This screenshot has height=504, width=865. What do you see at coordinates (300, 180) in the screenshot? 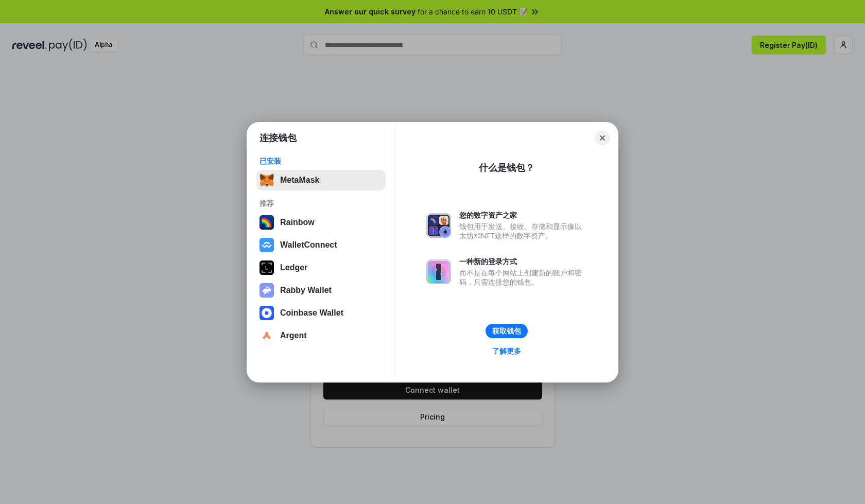
I see `div: MetaMask` at bounding box center [300, 180].